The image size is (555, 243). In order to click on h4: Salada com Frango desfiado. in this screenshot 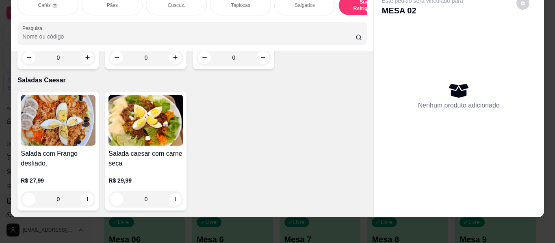, I will do `click(58, 159)`.